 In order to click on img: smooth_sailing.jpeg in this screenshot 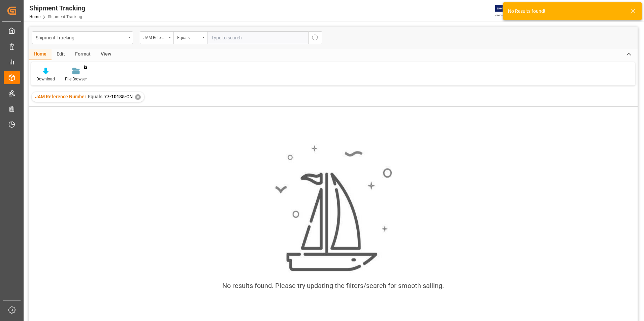, I will do `click(333, 209)`.